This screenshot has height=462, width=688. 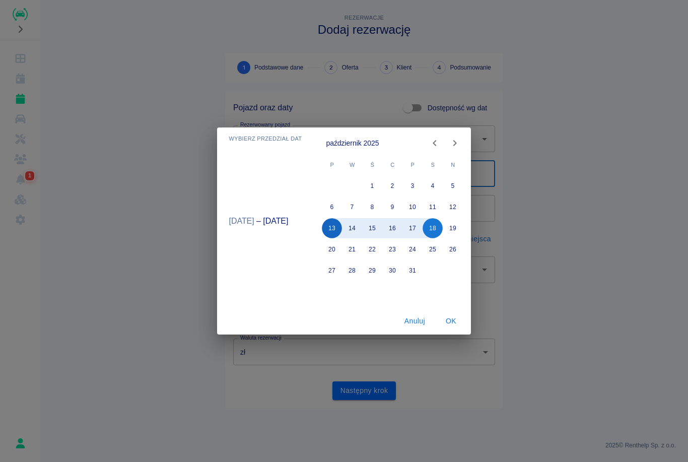 What do you see at coordinates (393, 228) in the screenshot?
I see `button: 16` at bounding box center [393, 228].